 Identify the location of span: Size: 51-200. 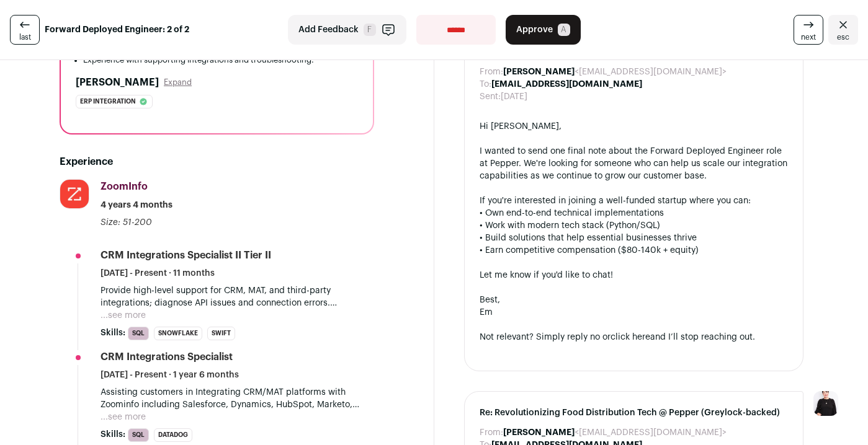
(126, 222).